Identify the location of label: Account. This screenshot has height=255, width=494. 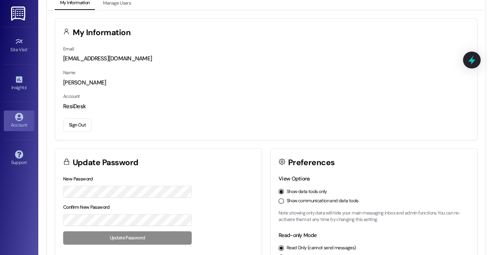
(72, 96).